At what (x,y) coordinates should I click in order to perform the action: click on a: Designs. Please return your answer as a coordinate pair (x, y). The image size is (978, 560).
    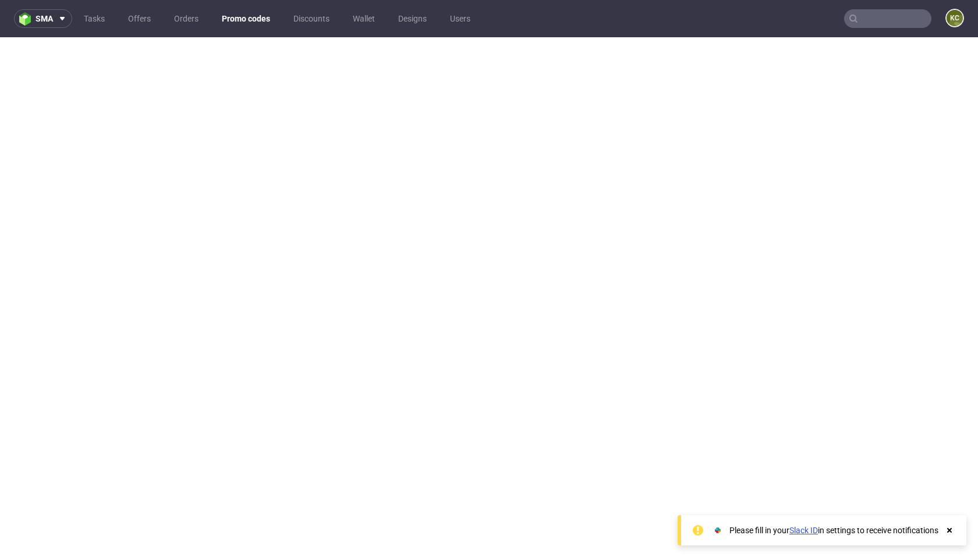
    Looking at the image, I should click on (412, 19).